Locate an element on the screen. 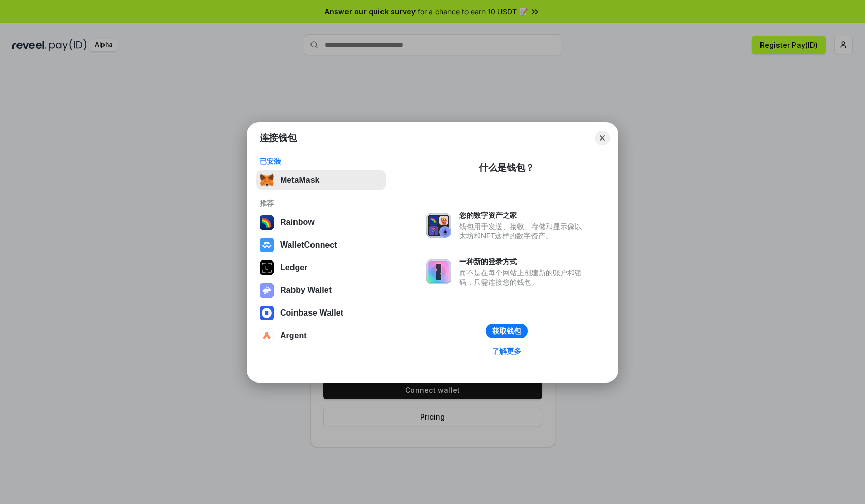  img: svg+xml,%3Csvg%20fill%3D%22none%22%20height%3D%2233%22%20viewBox%3D%220%200%2035%2033%22%20width%... is located at coordinates (266, 180).